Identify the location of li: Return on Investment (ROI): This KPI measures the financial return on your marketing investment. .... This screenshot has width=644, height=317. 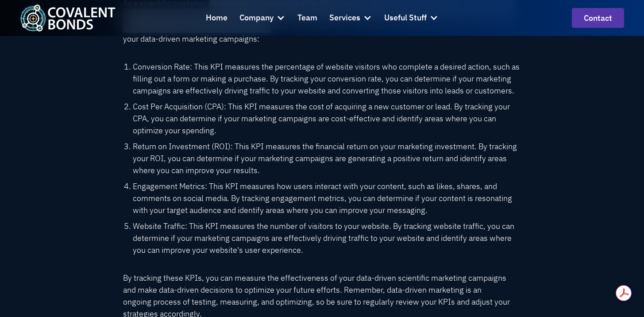
(327, 158).